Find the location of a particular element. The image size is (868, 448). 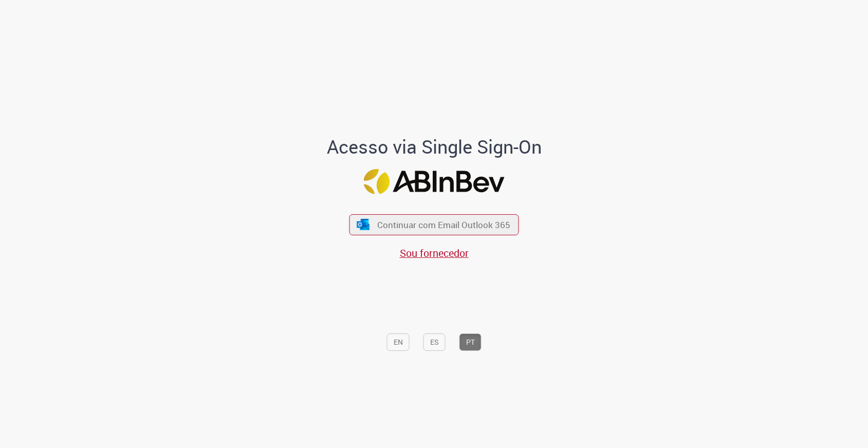

button: PT is located at coordinates (471, 342).